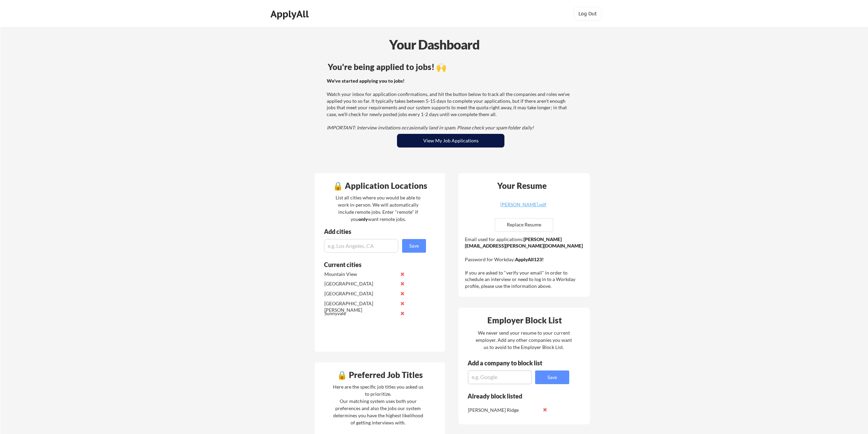  Describe the element at coordinates (371, 265) in the screenshot. I see `div: Current cities` at that location.